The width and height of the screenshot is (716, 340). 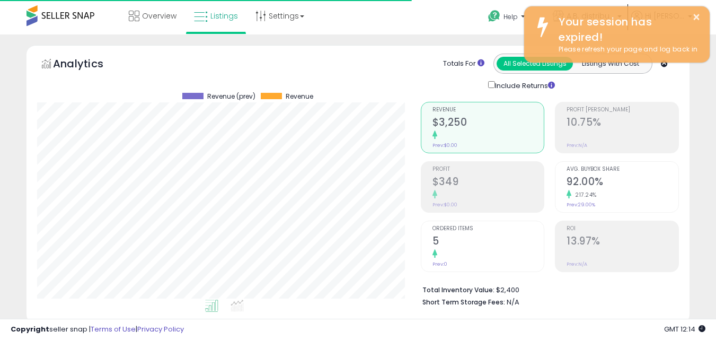 I want to click on a: Help, so click(x=512, y=18).